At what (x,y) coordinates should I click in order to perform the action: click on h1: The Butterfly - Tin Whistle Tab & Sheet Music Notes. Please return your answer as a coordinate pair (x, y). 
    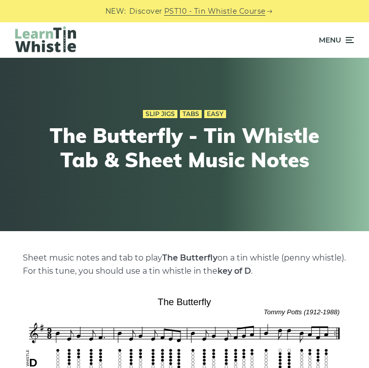
    Looking at the image, I should click on (184, 147).